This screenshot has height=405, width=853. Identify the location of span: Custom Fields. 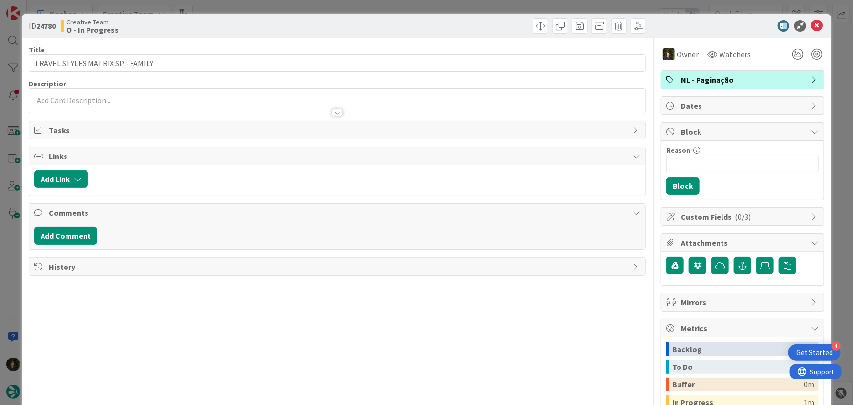
(744, 217).